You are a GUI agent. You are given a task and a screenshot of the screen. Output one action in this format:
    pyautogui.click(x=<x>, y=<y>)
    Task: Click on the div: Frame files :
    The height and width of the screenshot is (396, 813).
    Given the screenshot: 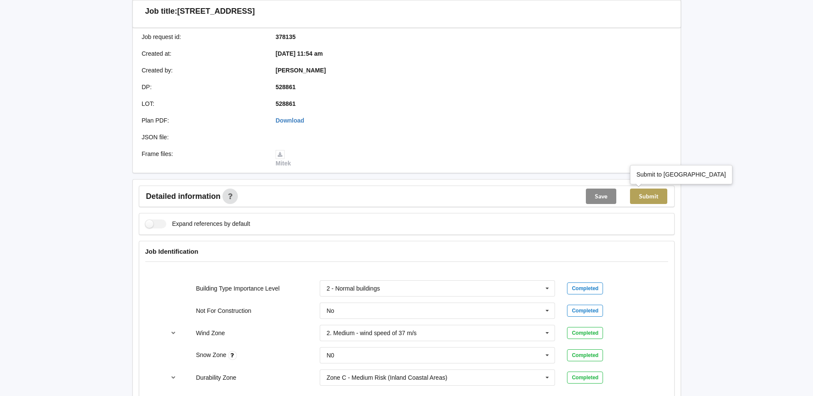 What is the action you would take?
    pyautogui.click(x=203, y=159)
    